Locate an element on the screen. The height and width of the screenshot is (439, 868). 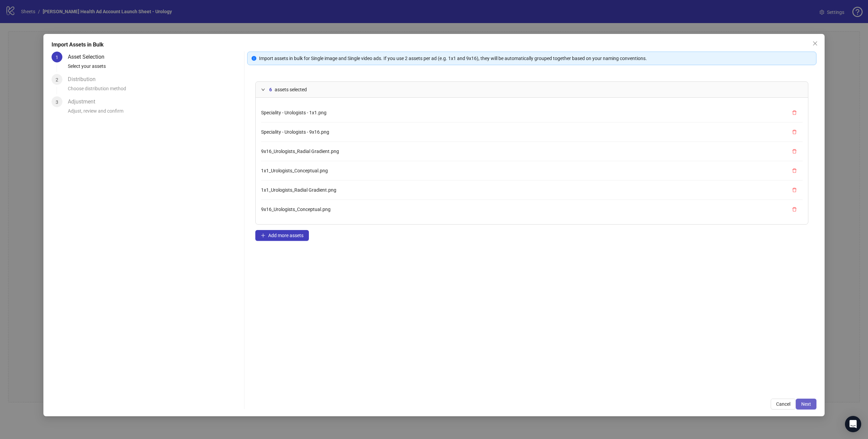
span: close is located at coordinates (815, 44).